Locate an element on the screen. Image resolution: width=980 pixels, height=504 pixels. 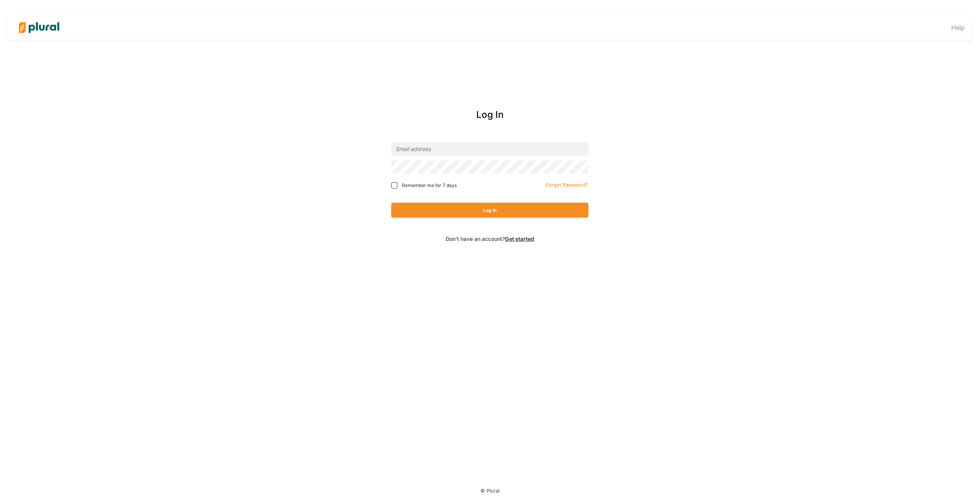
input: Remember me for 7 days is located at coordinates (394, 186).